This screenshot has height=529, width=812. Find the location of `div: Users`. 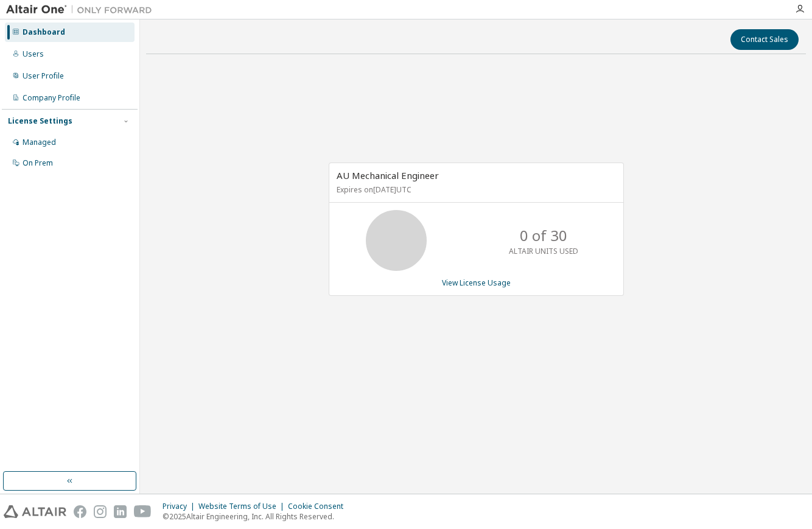

div: Users is located at coordinates (33, 54).